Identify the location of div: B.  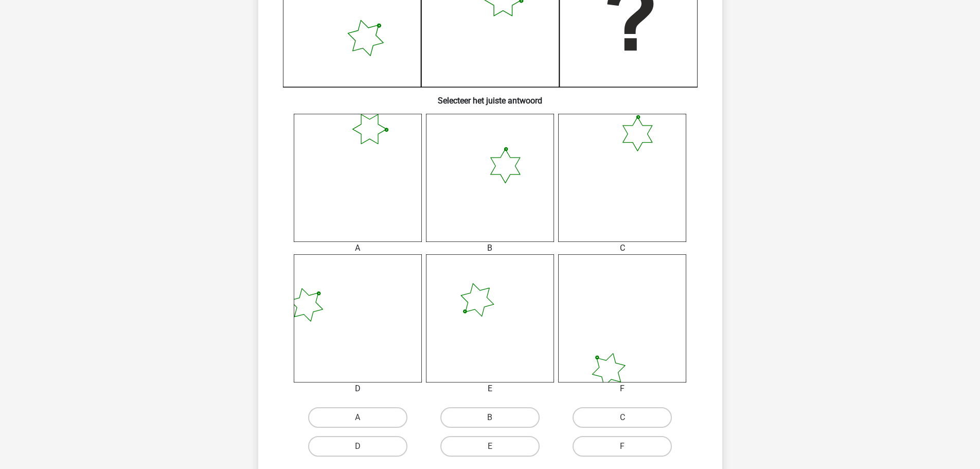
(490, 248).